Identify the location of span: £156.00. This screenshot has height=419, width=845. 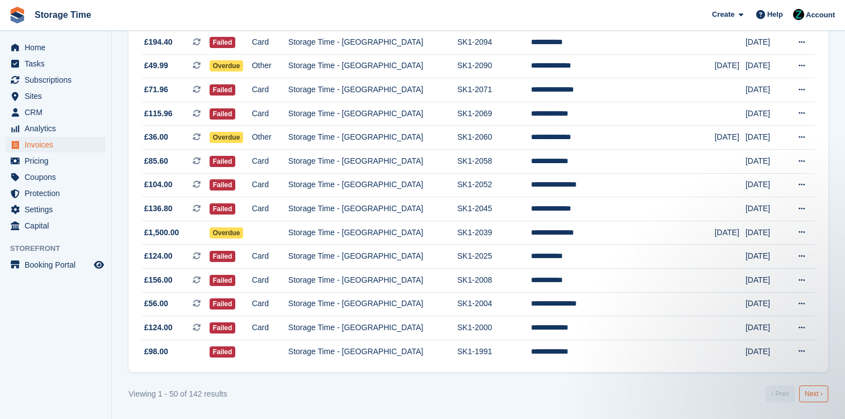
(158, 280).